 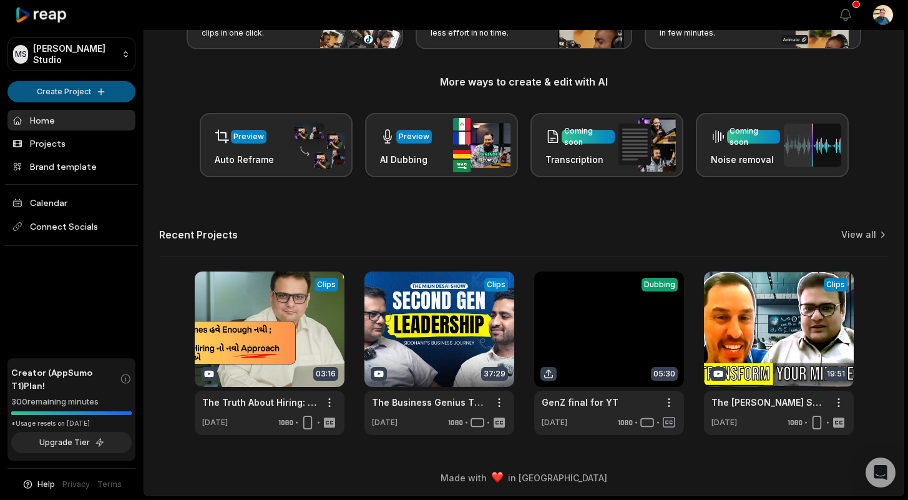 I want to click on img: auto_reframe.png, so click(x=317, y=145).